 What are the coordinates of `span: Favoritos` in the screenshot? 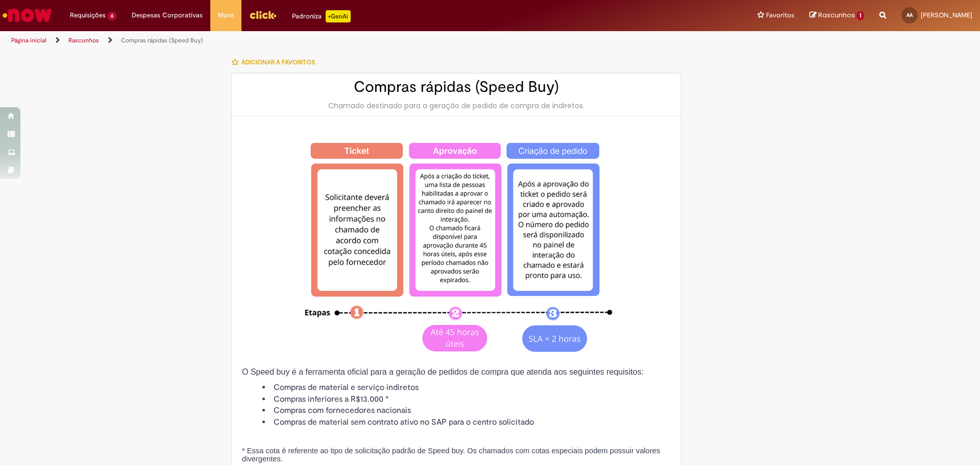 It's located at (779, 16).